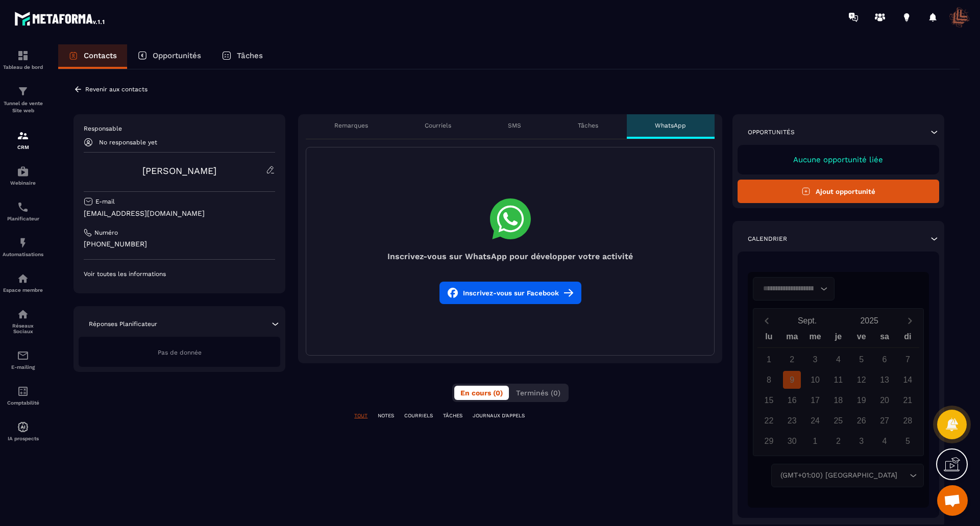  I want to click on img: accountant, so click(23, 392).